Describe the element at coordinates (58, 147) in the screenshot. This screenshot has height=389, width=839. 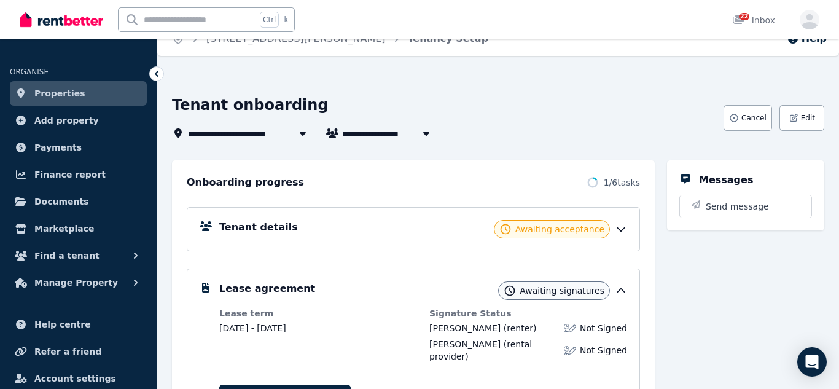
I see `span: Payments` at that location.